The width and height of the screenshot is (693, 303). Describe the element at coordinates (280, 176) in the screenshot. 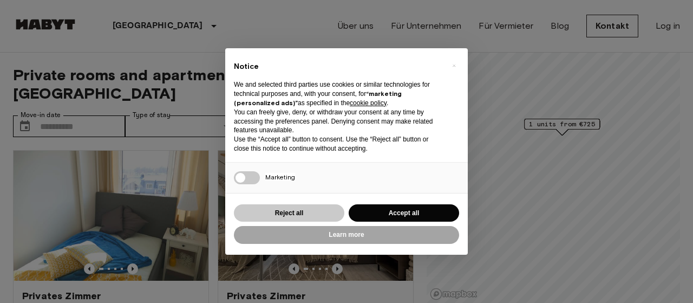

I see `span: Marketing` at that location.